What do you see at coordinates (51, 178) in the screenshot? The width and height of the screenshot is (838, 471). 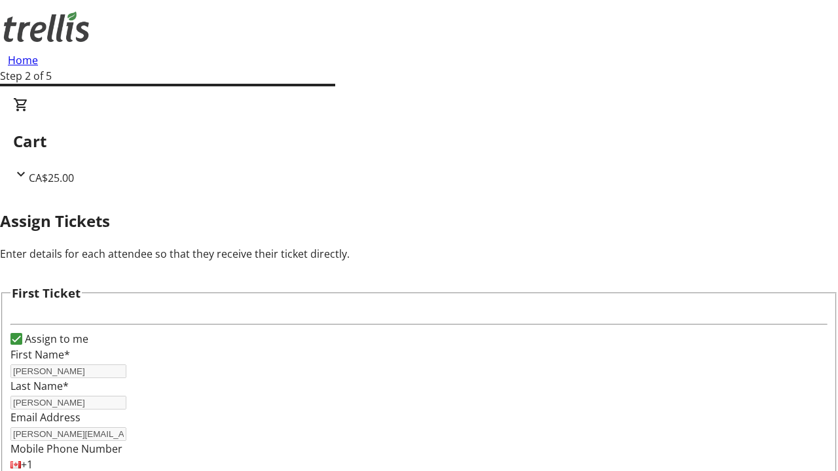 I see `span: CA$25.00` at bounding box center [51, 178].